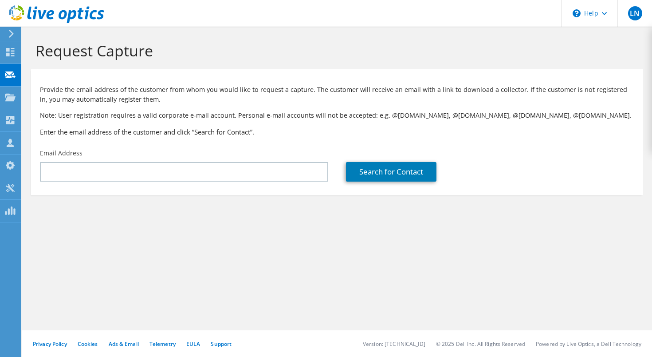 The width and height of the screenshot is (652, 357). What do you see at coordinates (221, 343) in the screenshot?
I see `a: Support` at bounding box center [221, 343].